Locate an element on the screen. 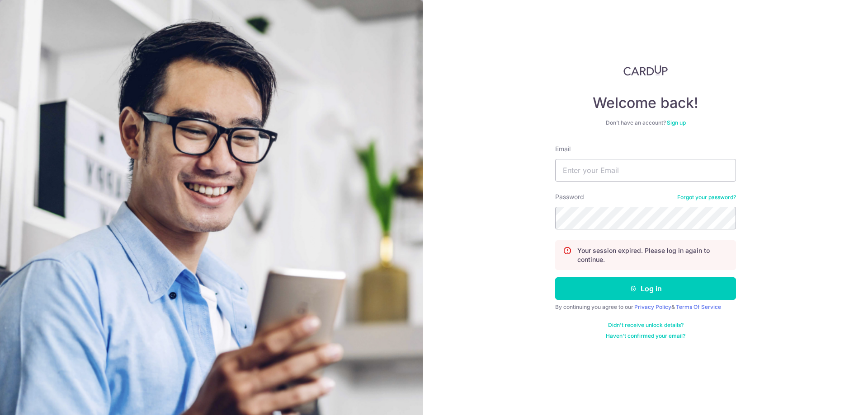 The width and height of the screenshot is (868, 415). a: Didn't receive unlock details? is located at coordinates (645, 325).